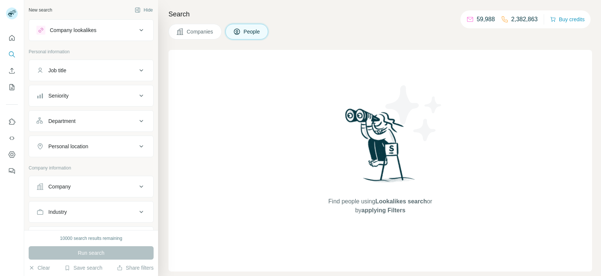 This screenshot has height=276, width=601. I want to click on button: Buy credits, so click(567, 19).